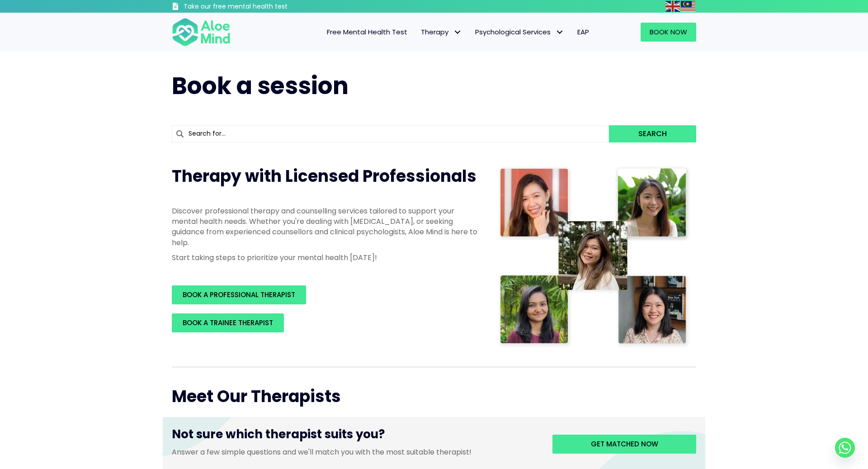  What do you see at coordinates (441, 32) in the screenshot?
I see `a: TherapyTherapy: submenu` at bounding box center [441, 32].